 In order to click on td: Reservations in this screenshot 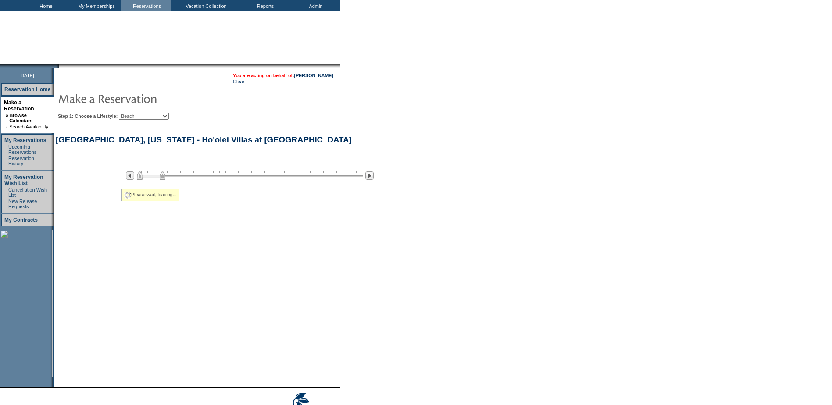, I will do `click(146, 6)`.